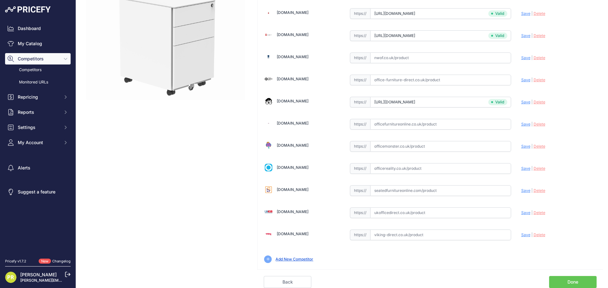  I want to click on a: Alerts, so click(38, 168).